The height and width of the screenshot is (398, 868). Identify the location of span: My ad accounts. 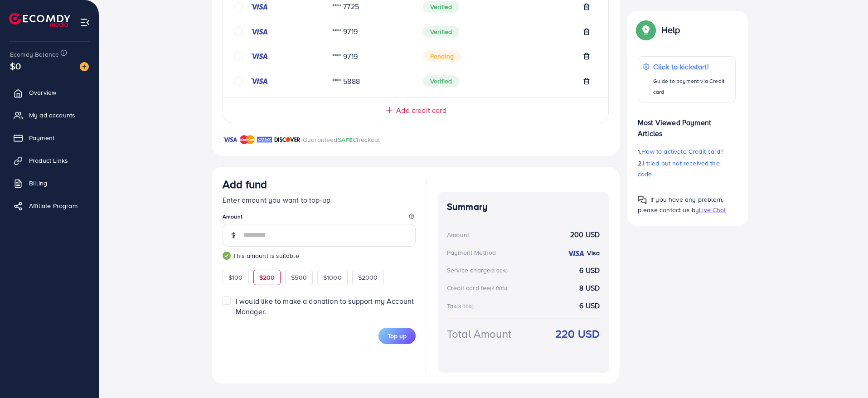
(52, 115).